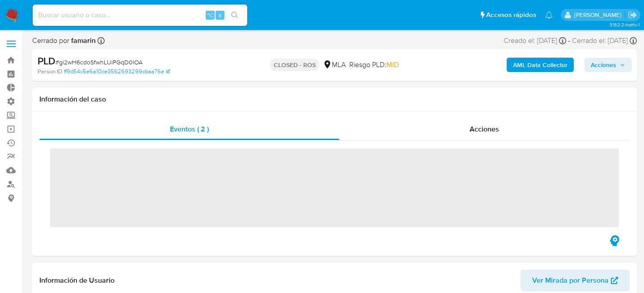 The height and width of the screenshot is (293, 644). Describe the element at coordinates (575, 280) in the screenshot. I see `button: Ver Mirada por Persona` at that location.